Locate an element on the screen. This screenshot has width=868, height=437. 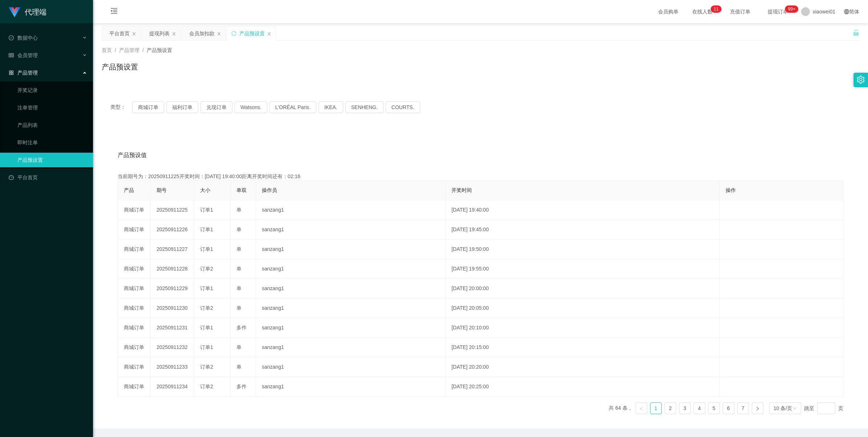
i: 图标: left is located at coordinates (641, 409).